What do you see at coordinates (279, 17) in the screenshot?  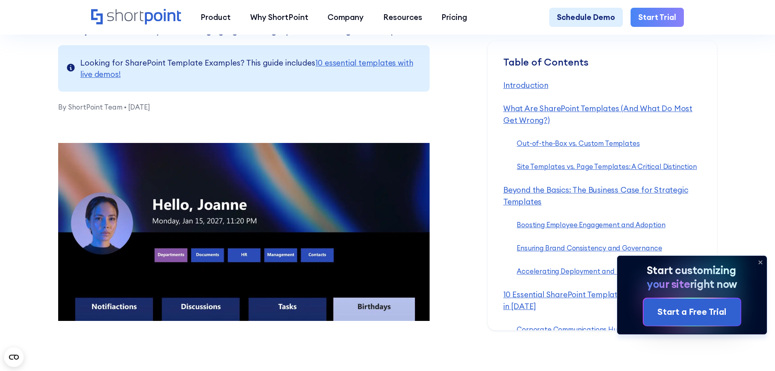 I see `div: Why ShortPoint` at bounding box center [279, 17].